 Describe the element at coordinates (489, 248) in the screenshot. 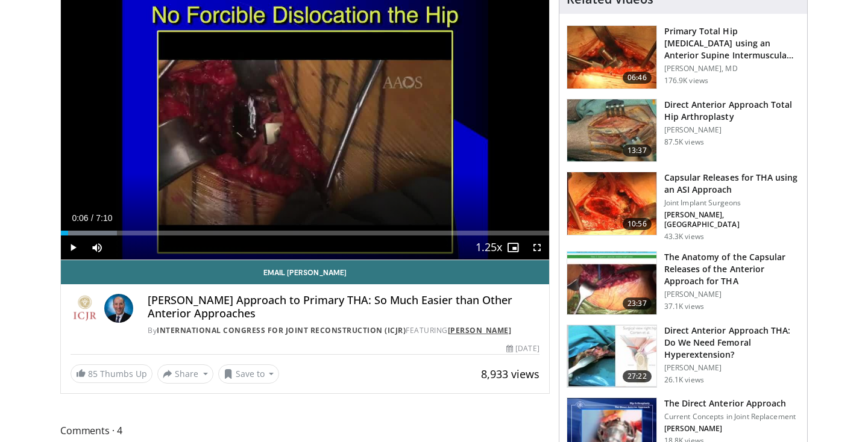

I see `button: Playback Rate` at that location.